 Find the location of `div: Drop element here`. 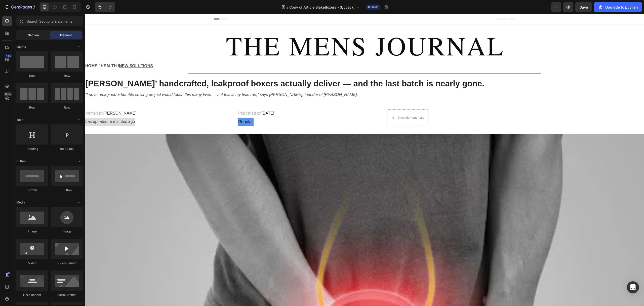

div: Drop element here is located at coordinates (326, 104).